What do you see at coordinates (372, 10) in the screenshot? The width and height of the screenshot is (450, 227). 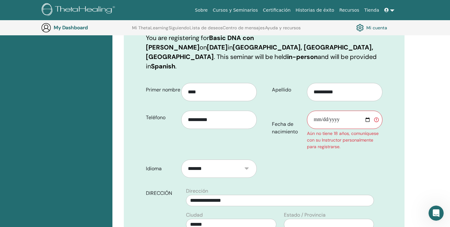 I see `a: Tienda` at bounding box center [372, 10].